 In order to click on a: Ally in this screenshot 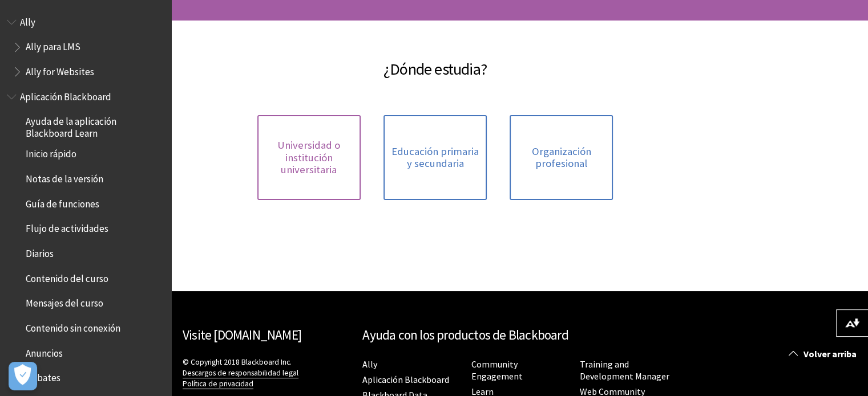, I will do `click(370, 364)`.